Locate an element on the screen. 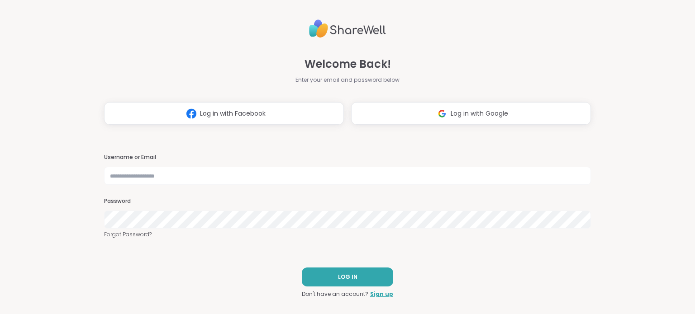 The width and height of the screenshot is (695, 314). span: Log in with Facebook is located at coordinates (233, 114).